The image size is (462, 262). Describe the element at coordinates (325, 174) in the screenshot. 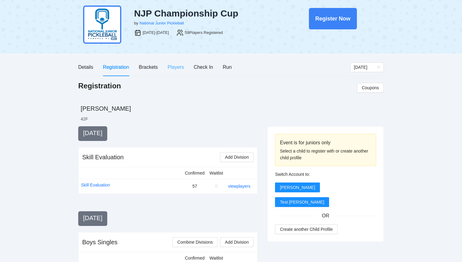

I see `div: Switch Account to:` at that location.